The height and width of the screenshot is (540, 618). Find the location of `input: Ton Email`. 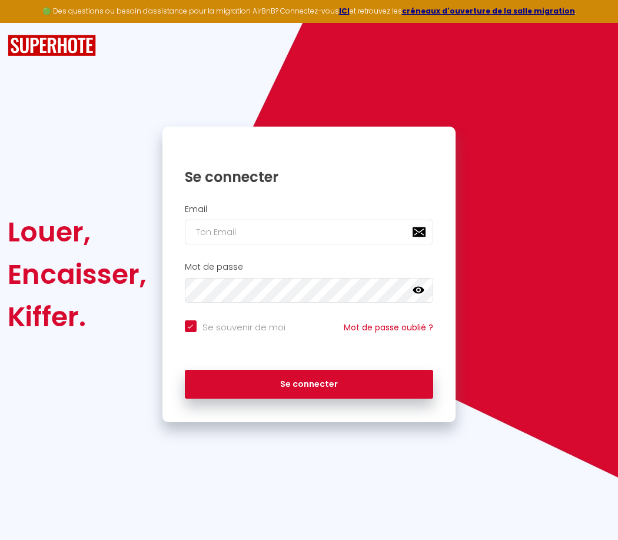

input: Ton Email is located at coordinates (309, 232).